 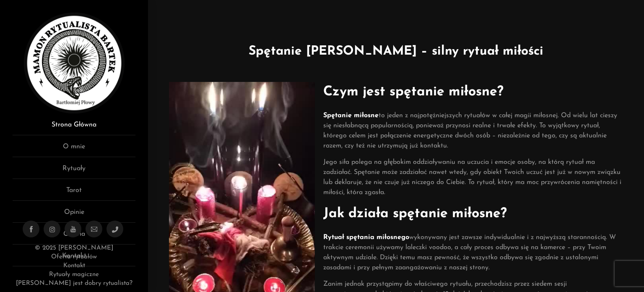 What do you see at coordinates (74, 149) in the screenshot?
I see `a: O mnie` at bounding box center [74, 149].